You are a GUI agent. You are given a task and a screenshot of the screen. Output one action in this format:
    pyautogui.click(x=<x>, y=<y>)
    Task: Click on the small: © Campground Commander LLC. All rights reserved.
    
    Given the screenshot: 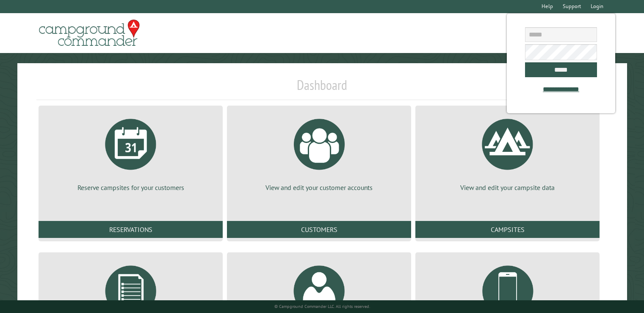 What is the action you would take?
    pyautogui.click(x=322, y=306)
    